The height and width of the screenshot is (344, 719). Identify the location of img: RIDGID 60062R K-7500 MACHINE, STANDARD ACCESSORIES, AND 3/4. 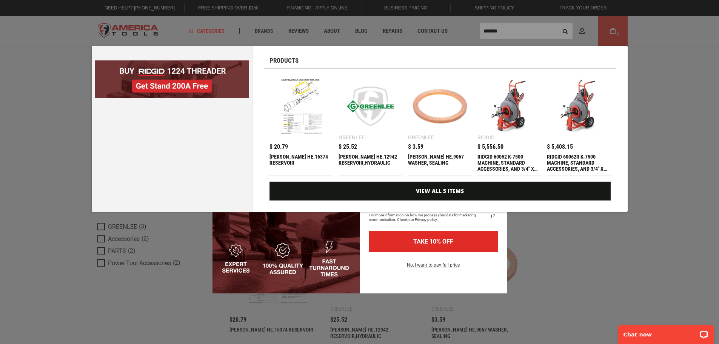
(579, 106).